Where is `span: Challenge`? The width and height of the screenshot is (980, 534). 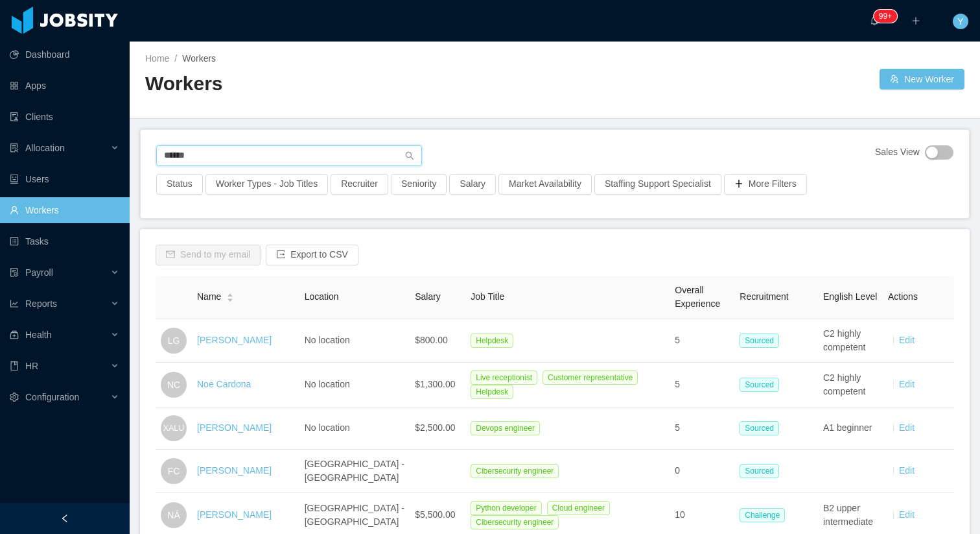
span: Challenge is located at coordinates (762, 515).